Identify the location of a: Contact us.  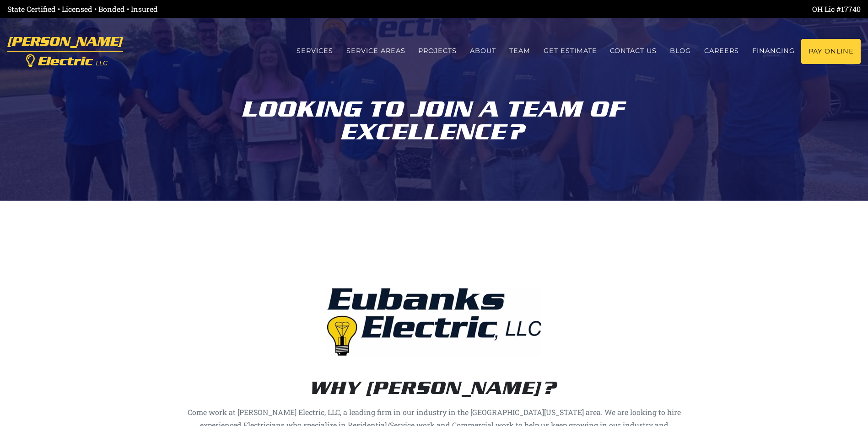
(633, 51).